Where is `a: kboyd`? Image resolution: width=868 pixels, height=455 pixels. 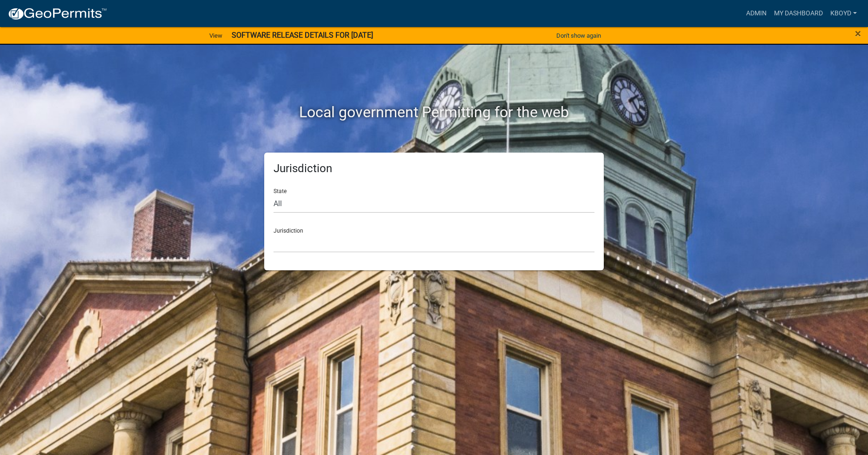
a: kboyd is located at coordinates (844, 13).